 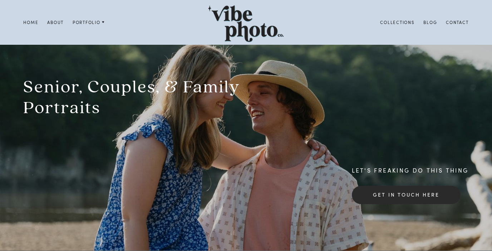 What do you see at coordinates (458, 170) in the screenshot?
I see `span: thing` at bounding box center [458, 170].